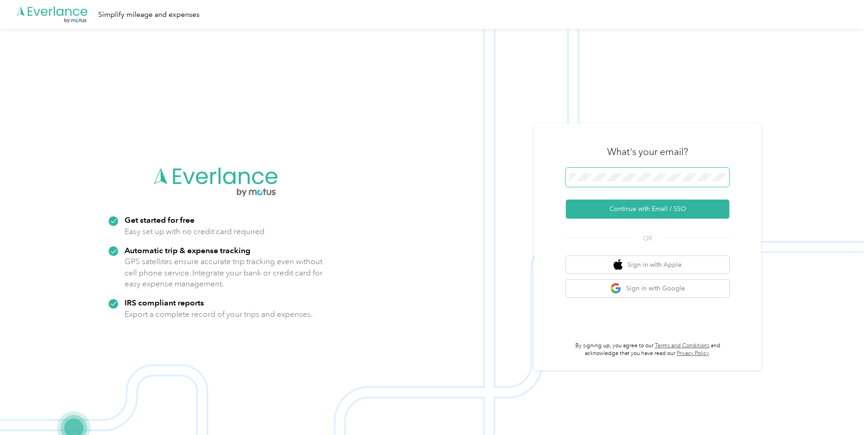  What do you see at coordinates (647, 209) in the screenshot?
I see `button: Continue with Email / SSO` at bounding box center [647, 209].